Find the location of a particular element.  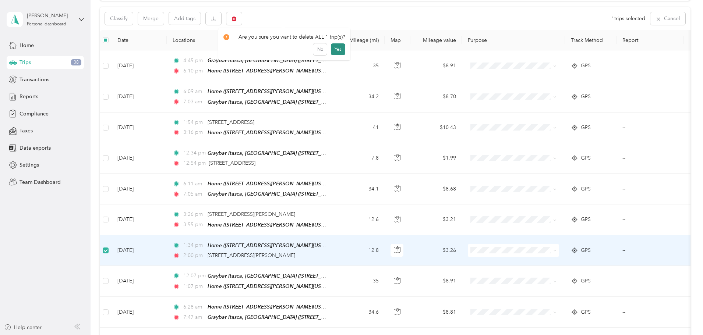

button: Help center is located at coordinates (23, 327).